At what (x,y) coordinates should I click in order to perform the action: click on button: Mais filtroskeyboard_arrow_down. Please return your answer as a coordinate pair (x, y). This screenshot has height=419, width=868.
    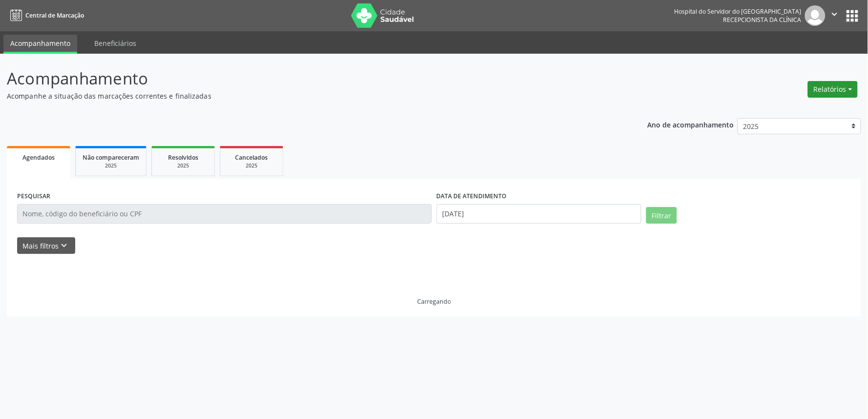
    Looking at the image, I should click on (46, 246).